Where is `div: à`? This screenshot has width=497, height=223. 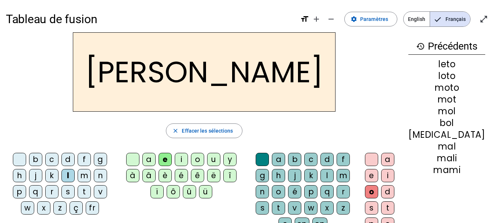
div: à is located at coordinates (133, 176).